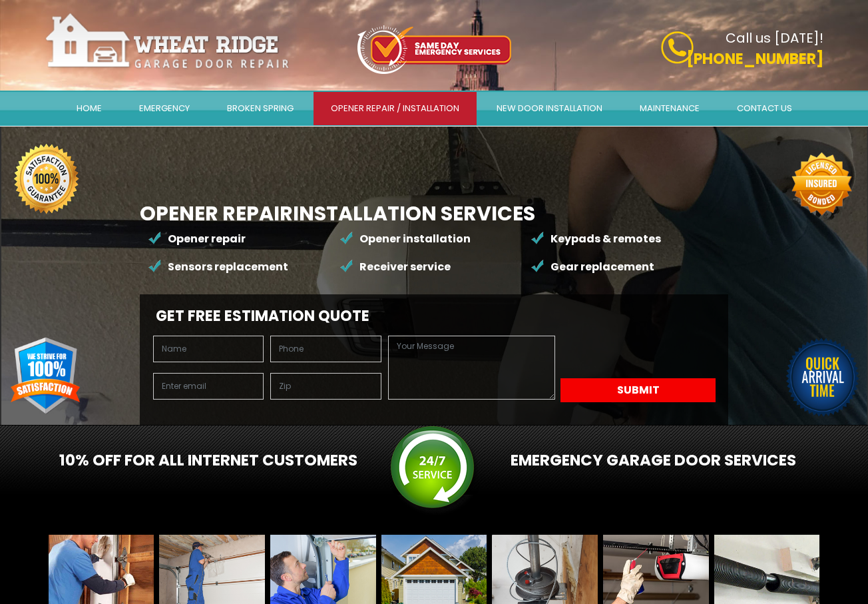 The image size is (868, 604). What do you see at coordinates (435, 267) in the screenshot?
I see `li: Receiver service` at bounding box center [435, 267].